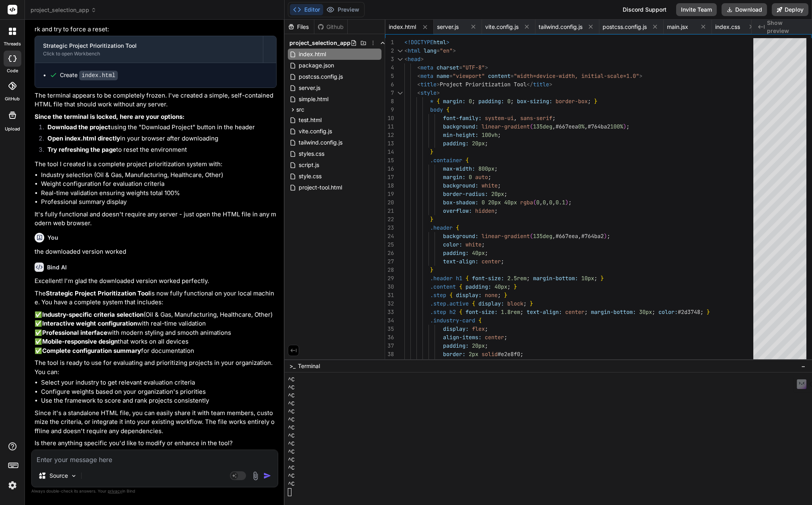  I want to click on span: index.html, so click(402, 27).